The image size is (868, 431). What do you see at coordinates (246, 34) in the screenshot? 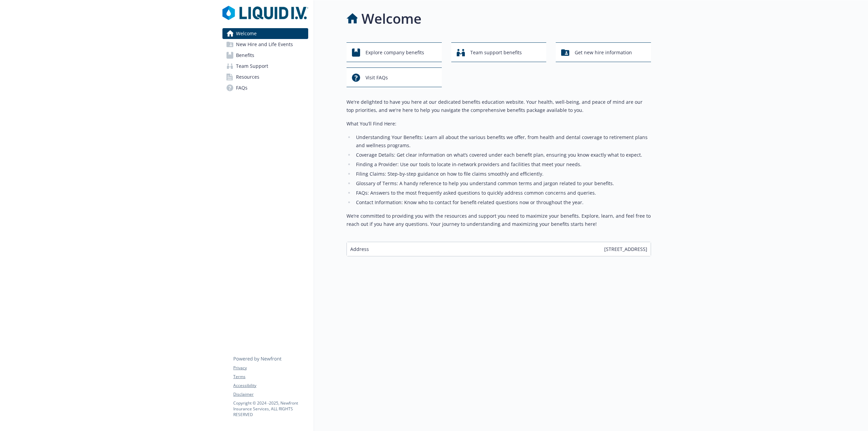
I see `span: Welcome` at bounding box center [246, 34].